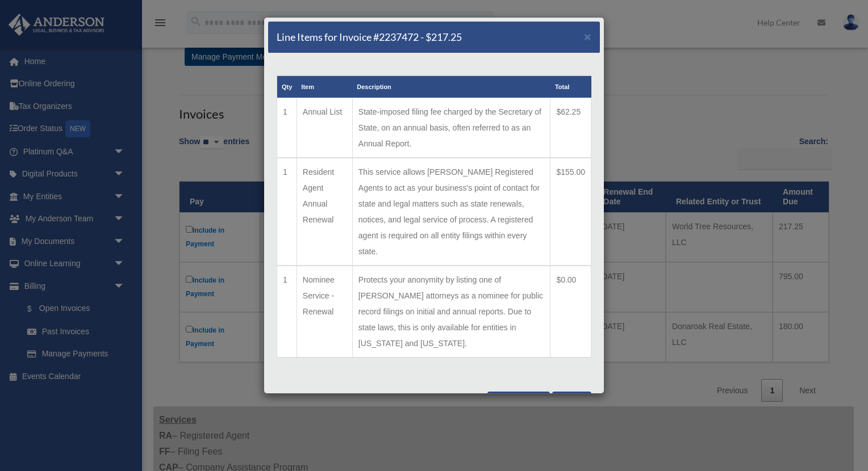 The width and height of the screenshot is (868, 471). What do you see at coordinates (571, 311) in the screenshot?
I see `td: $0.00` at bounding box center [571, 311].